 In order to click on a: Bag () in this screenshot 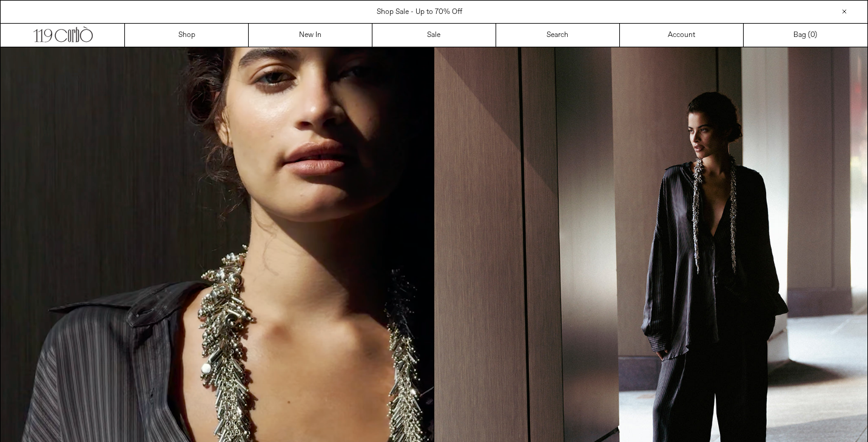, I will do `click(806, 35)`.